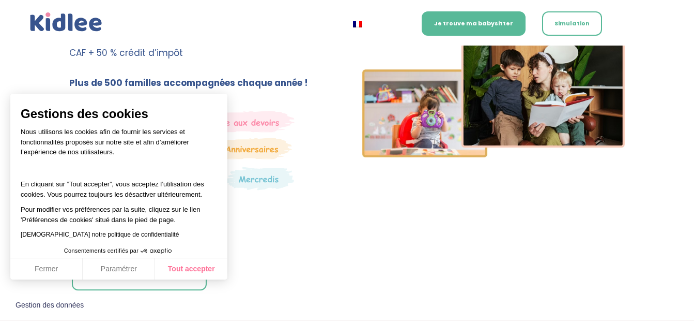 This screenshot has width=694, height=321. I want to click on p: Notre note sur Google : 4.8, so click(201, 100).